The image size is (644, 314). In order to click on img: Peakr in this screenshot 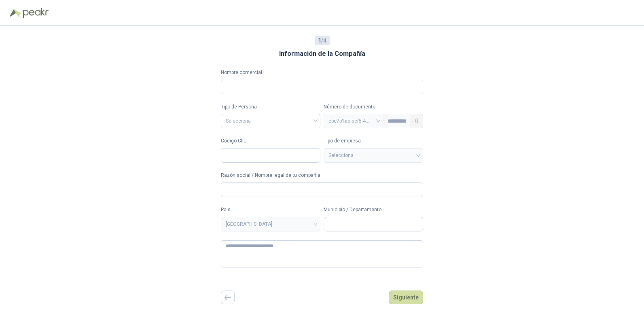, I will do `click(36, 13)`.